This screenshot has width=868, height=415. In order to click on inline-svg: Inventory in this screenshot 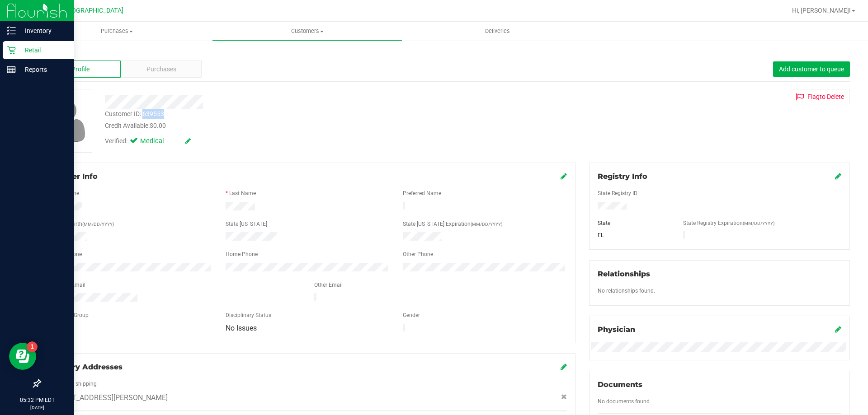, I will do `click(11, 30)`.